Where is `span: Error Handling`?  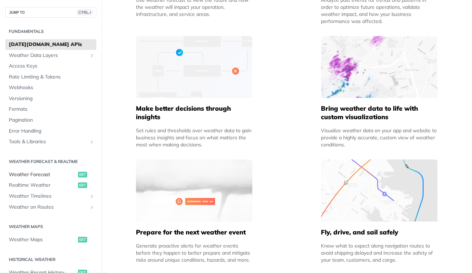
span: Error Handling is located at coordinates (52, 131).